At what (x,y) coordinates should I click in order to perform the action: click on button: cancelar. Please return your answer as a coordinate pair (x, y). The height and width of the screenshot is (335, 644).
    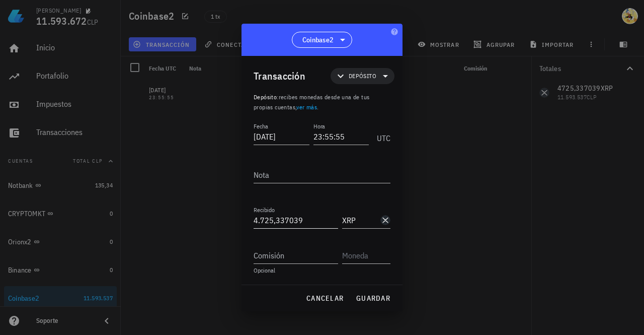
    Looking at the image, I should click on (324, 298).